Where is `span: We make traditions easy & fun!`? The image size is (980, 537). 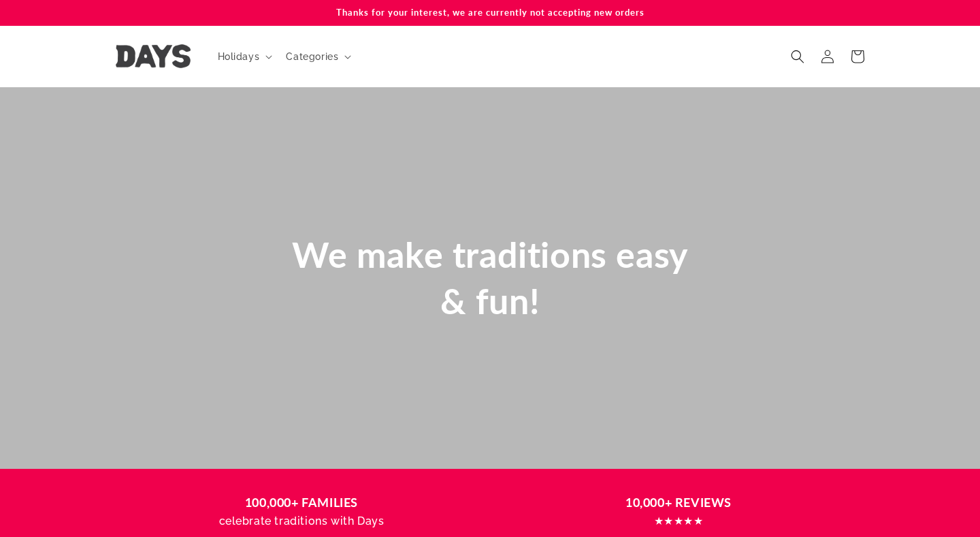
span: We make traditions easy & fun! is located at coordinates (490, 277).